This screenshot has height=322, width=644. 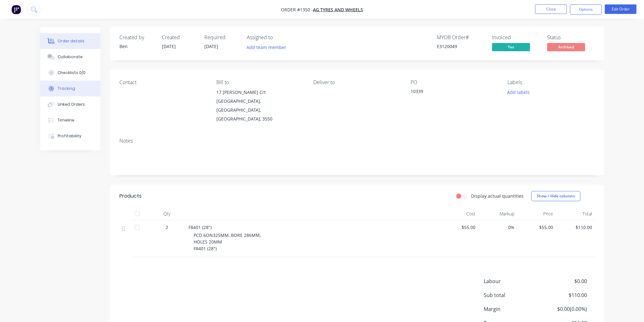 I want to click on a: AG Tyres and Wheels, so click(x=338, y=10).